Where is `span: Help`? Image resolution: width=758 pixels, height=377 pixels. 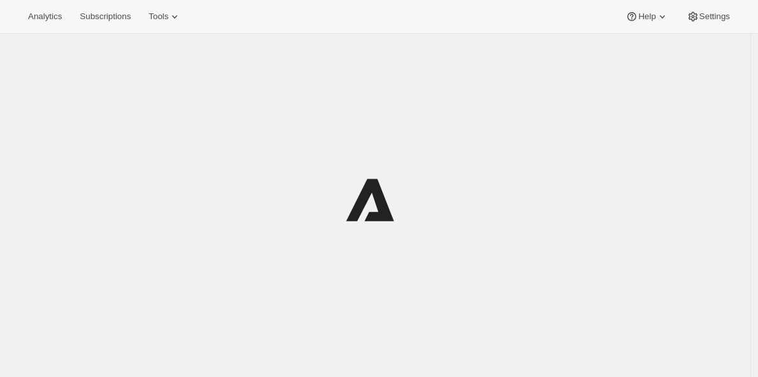 span: Help is located at coordinates (646, 17).